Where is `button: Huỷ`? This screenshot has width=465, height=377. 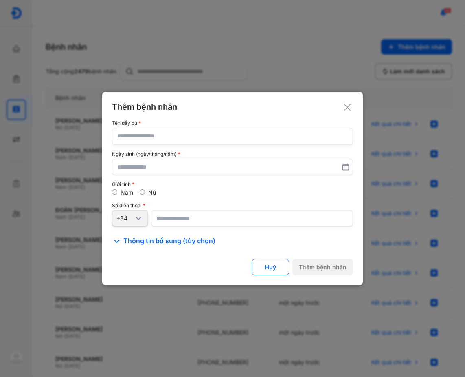 button: Huỷ is located at coordinates (271, 267).